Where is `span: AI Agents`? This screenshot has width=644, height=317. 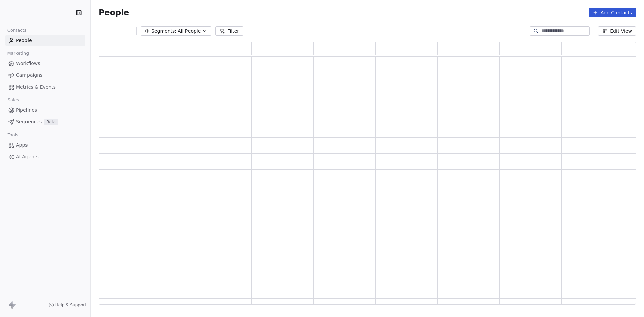
span: AI Agents is located at coordinates (27, 156).